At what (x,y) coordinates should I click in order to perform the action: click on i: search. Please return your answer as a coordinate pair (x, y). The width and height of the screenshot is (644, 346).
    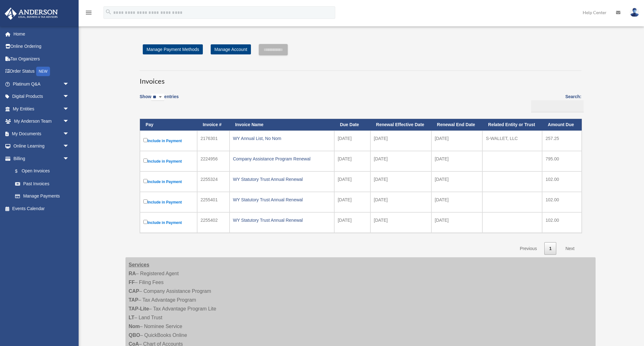
    Looking at the image, I should click on (108, 12).